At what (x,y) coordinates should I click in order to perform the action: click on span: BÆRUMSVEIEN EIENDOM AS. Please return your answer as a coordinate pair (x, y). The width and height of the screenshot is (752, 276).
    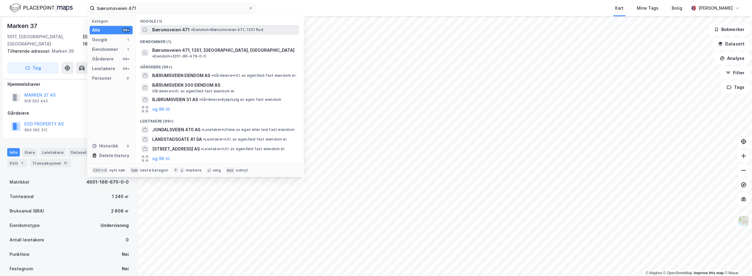
    Looking at the image, I should click on (181, 76).